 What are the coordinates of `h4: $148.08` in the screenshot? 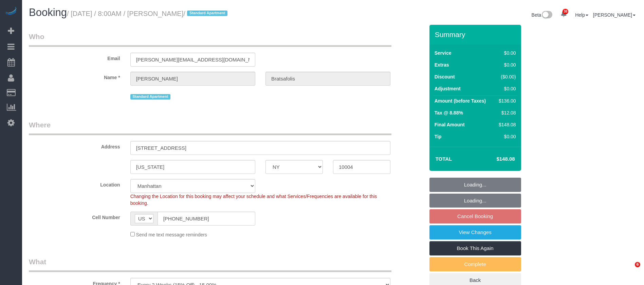 It's located at (495, 159).